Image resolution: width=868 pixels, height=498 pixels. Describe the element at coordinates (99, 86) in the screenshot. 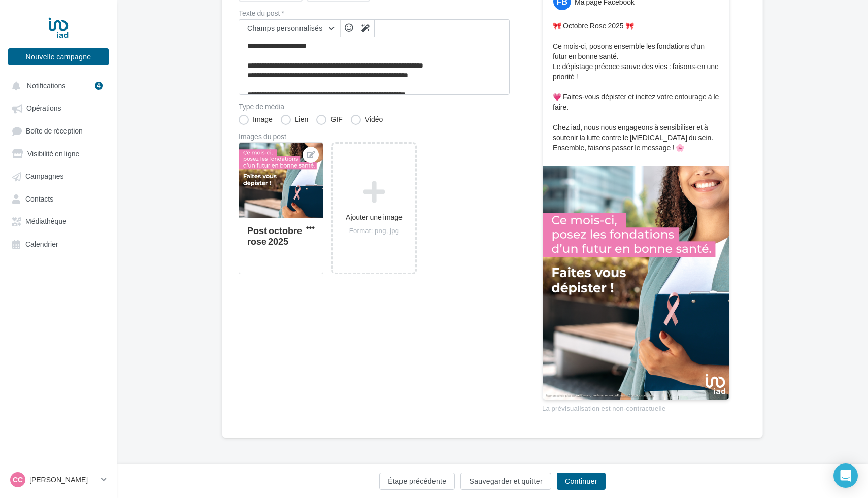

I see `div: 4` at that location.